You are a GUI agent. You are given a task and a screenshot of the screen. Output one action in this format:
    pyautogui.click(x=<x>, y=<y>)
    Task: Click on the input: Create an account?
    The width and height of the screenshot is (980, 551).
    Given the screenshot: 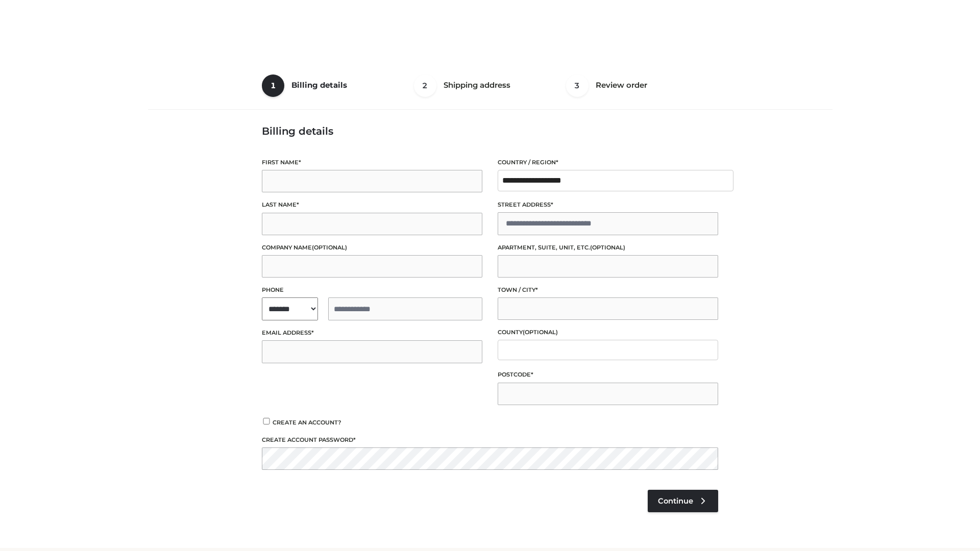 What is the action you would take?
    pyautogui.click(x=267, y=422)
    